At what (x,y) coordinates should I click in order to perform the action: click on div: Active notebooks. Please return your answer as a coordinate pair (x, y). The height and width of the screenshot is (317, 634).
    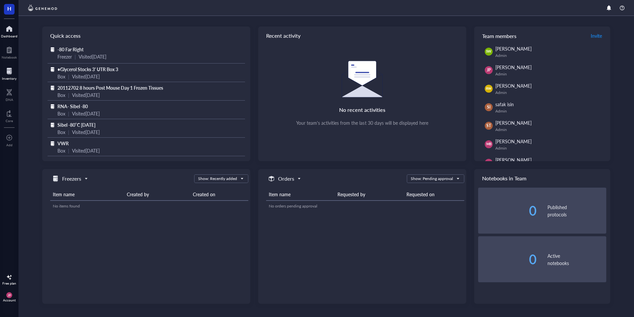
    Looking at the image, I should click on (577, 259).